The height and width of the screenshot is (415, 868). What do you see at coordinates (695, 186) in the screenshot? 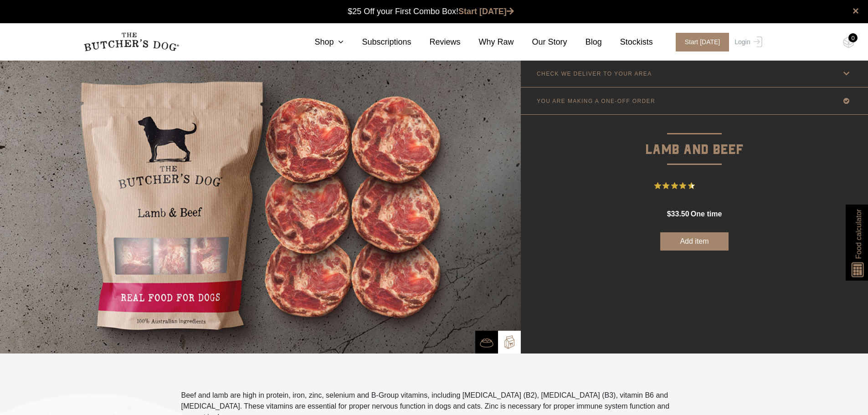
I see `button: Rated 4.6 out of 5 stars from 21 reviews. Jump to reviews.` at bounding box center [695, 186].